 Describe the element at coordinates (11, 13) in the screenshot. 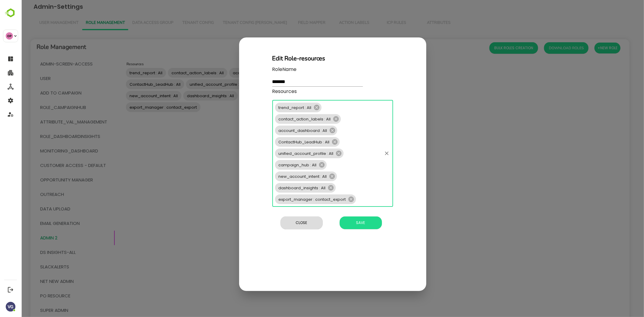

I see `img: BambooboxLogoMark.f1c84d78b4c51b1a7b5f700c9845e183.svg` at that location.